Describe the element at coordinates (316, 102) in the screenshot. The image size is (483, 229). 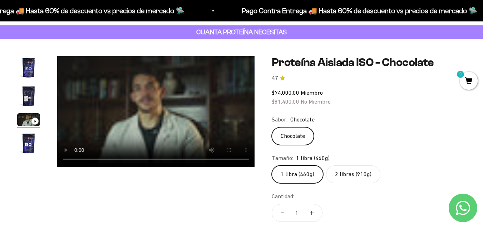
I see `span: No Miembro` at that location.